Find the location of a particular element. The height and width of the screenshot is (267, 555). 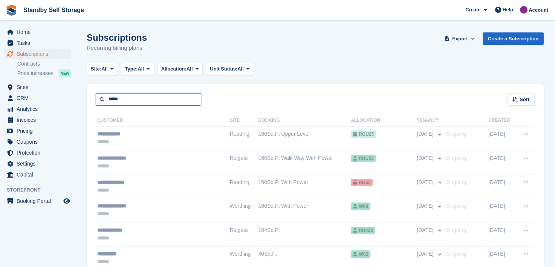

h1: Subscriptions is located at coordinates (117, 37).